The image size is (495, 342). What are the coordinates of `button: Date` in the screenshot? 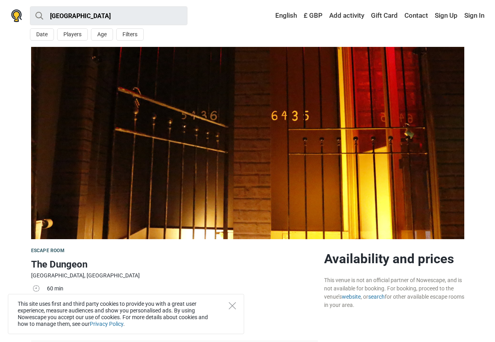 It's located at (42, 34).